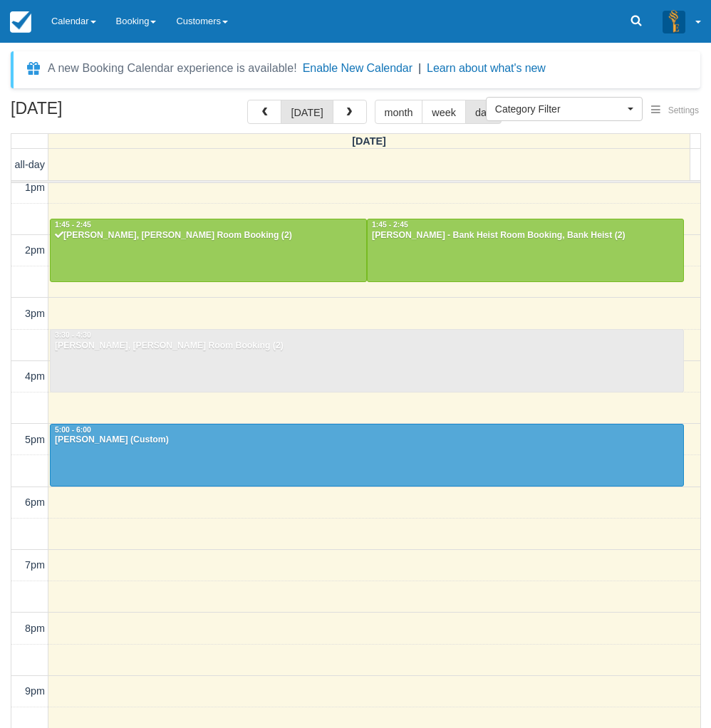 The height and width of the screenshot is (728, 711). Describe the element at coordinates (35, 691) in the screenshot. I see `span: 9pm` at that location.